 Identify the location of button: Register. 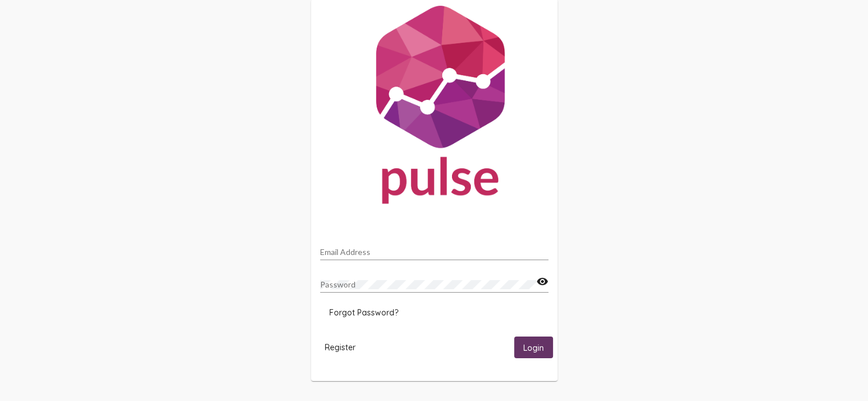
(340, 347).